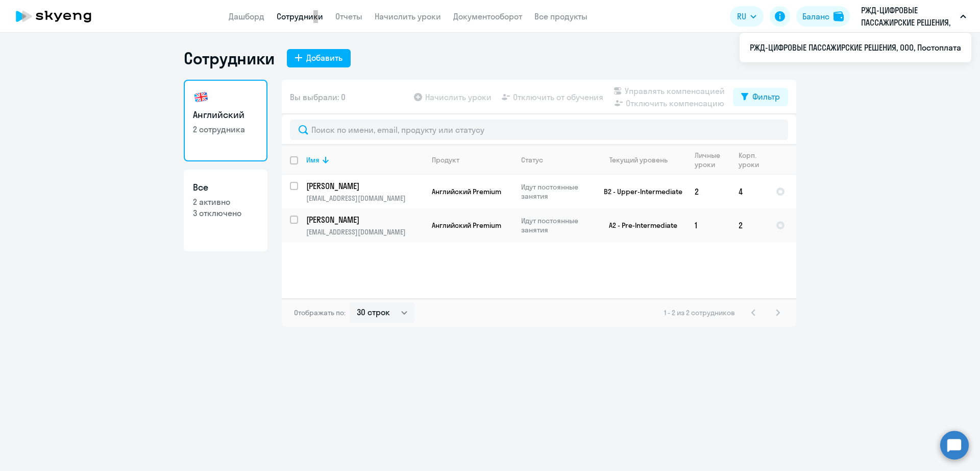  I want to click on span: RU, so click(742, 16).